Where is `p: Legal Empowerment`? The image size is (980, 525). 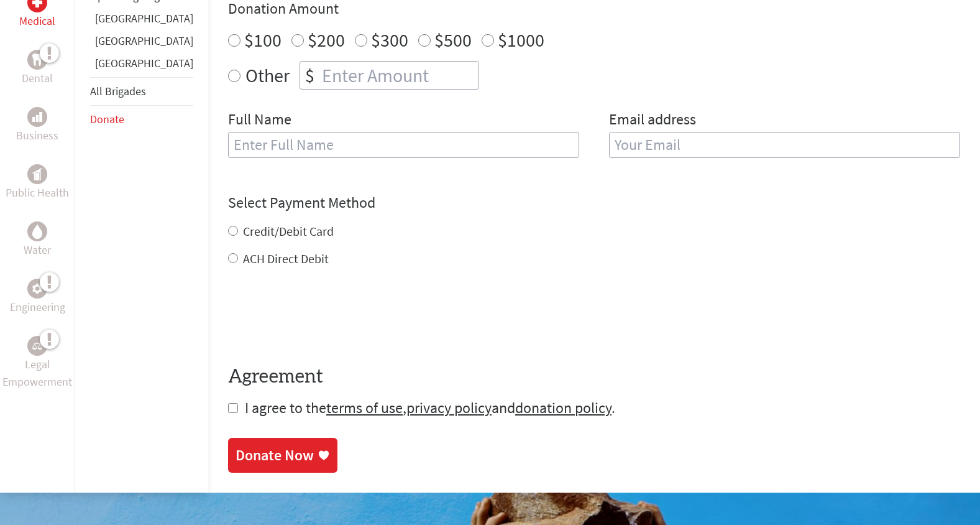
p: Legal Empowerment is located at coordinates (37, 373).